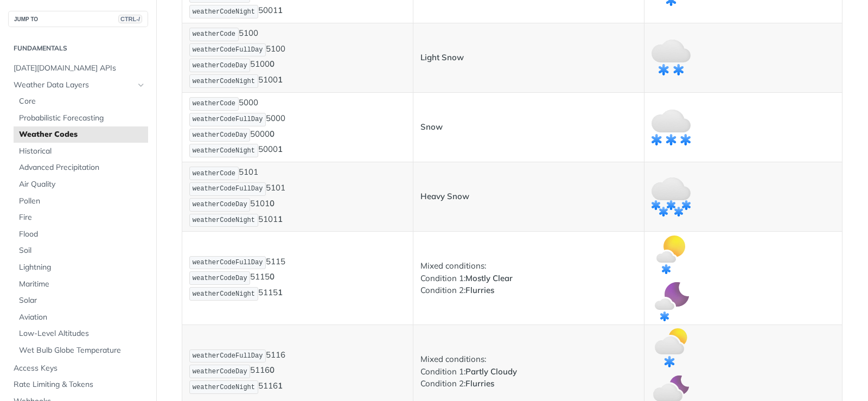 The width and height of the screenshot is (868, 401). I want to click on img: heavy_snow, so click(671, 197).